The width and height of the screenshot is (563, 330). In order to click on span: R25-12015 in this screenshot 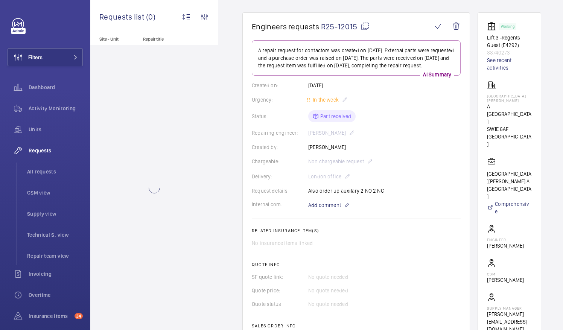, I will do `click(345, 26)`.